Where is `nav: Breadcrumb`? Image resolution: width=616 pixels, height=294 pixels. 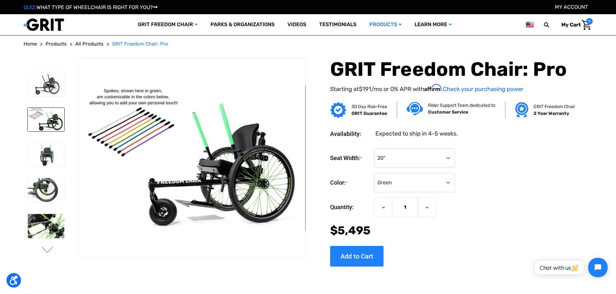
nav: Breadcrumb is located at coordinates (308, 44).